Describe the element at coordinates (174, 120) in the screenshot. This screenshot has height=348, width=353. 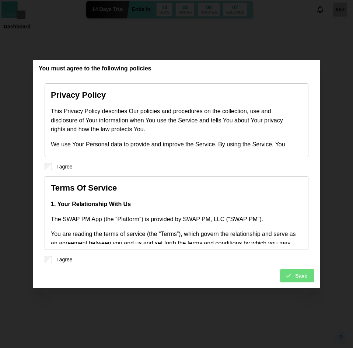
I see `p: This Privacy Policy describes Our policies and procedures on the collection, use and disclosure o...` at that location.